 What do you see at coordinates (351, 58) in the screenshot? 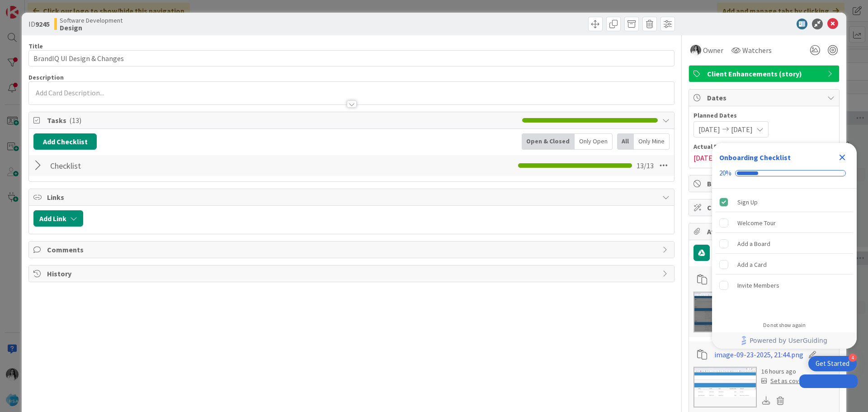
I see `input: type card name here...` at bounding box center [351, 58].